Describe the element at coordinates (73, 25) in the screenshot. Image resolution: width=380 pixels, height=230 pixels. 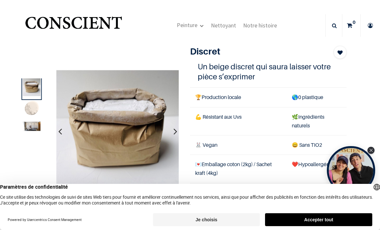
I see `span: Logo of Conscient` at that location.